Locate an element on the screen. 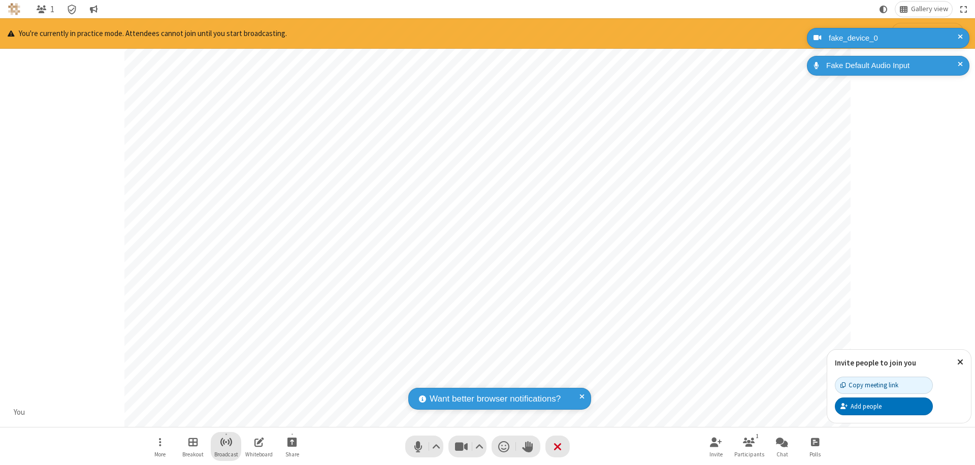 The width and height of the screenshot is (975, 465). span: Polls is located at coordinates (815, 454).